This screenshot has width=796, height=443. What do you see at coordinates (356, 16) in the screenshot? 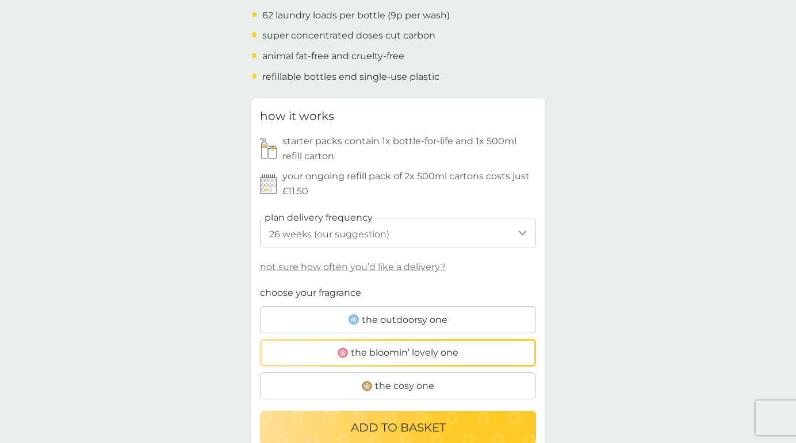
I see `p: 62 laundry loads per bottle (9p per wash)` at bounding box center [356, 16].